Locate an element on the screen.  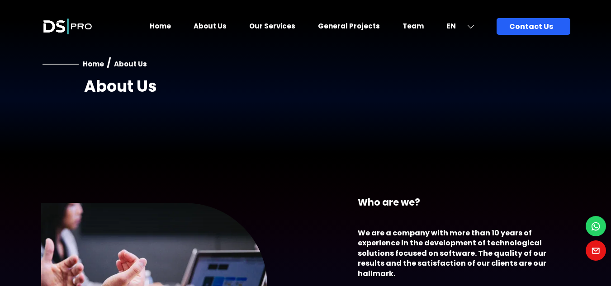
a: Team is located at coordinates (413, 26).